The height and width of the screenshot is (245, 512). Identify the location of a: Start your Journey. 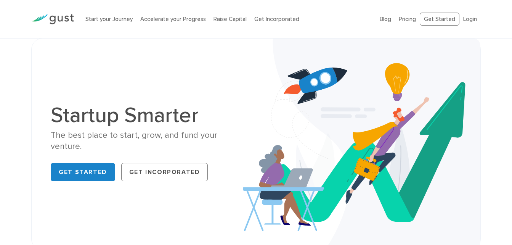
(109, 19).